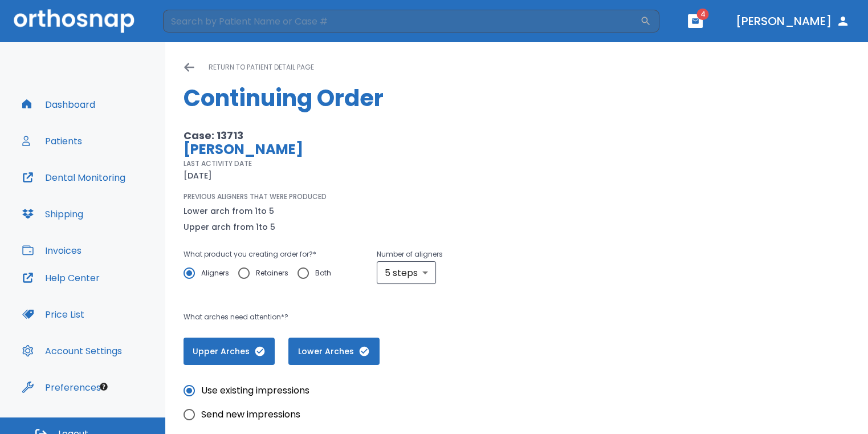  I want to click on p: LAST ACTIVITY DATE, so click(218, 163).